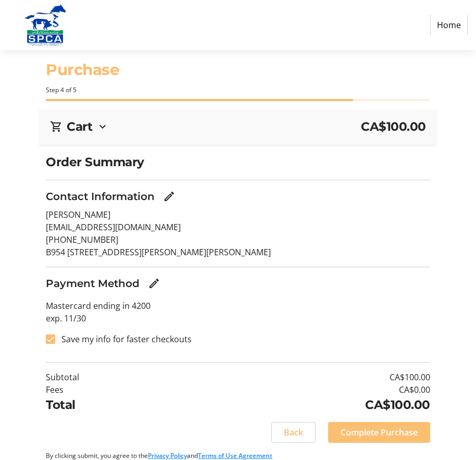 This screenshot has height=460, width=476. Describe the element at coordinates (393, 126) in the screenshot. I see `span: CA$100.00` at that location.